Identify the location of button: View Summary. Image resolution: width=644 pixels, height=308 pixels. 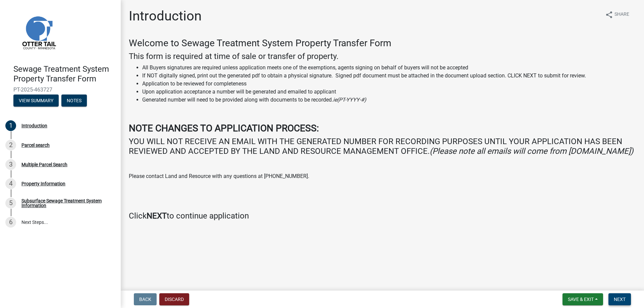
(36, 101).